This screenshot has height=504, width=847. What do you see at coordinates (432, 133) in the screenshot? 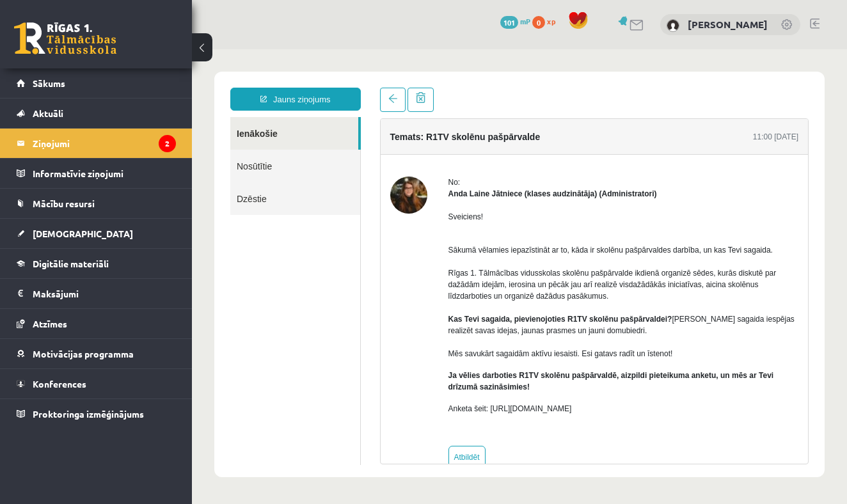
I see `div: No:` at bounding box center [432, 133].